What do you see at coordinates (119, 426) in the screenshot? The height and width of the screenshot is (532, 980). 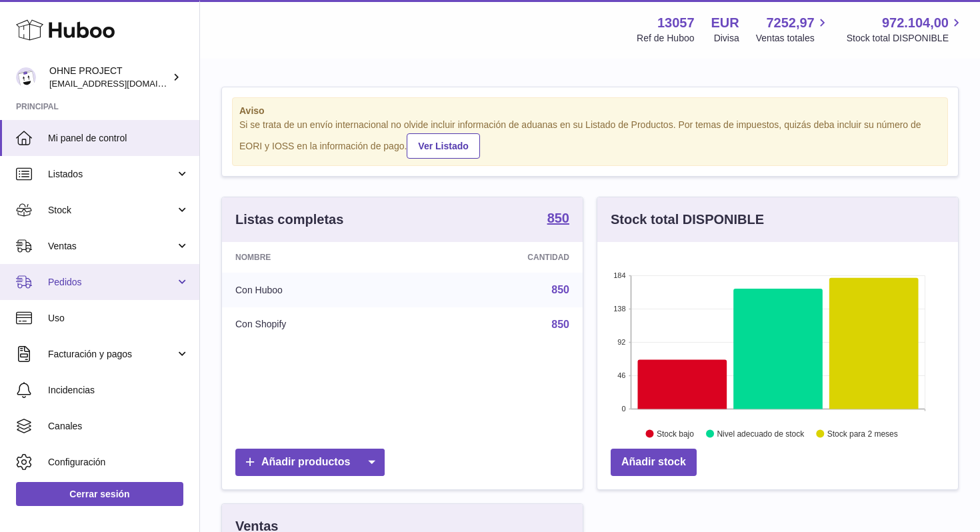 I see `span: Canales` at bounding box center [119, 426].